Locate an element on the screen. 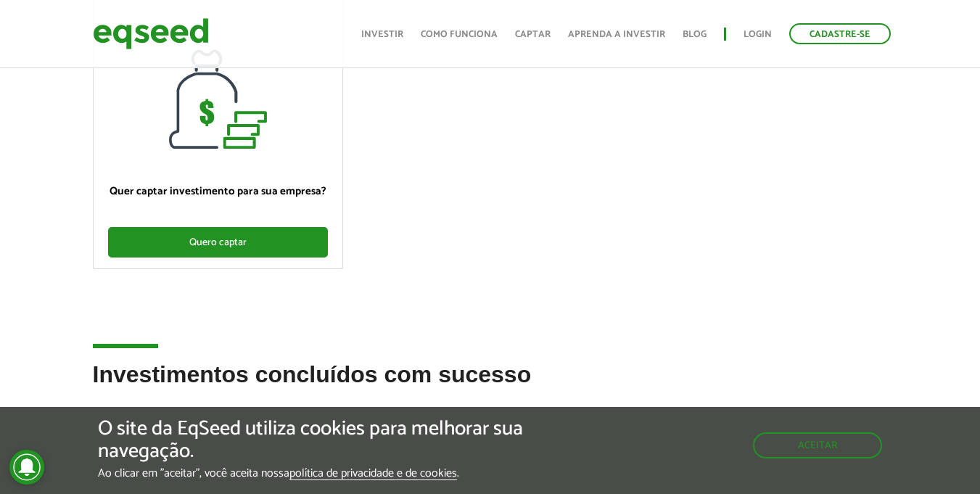 Image resolution: width=980 pixels, height=494 pixels. a: Cadastre-se is located at coordinates (840, 33).